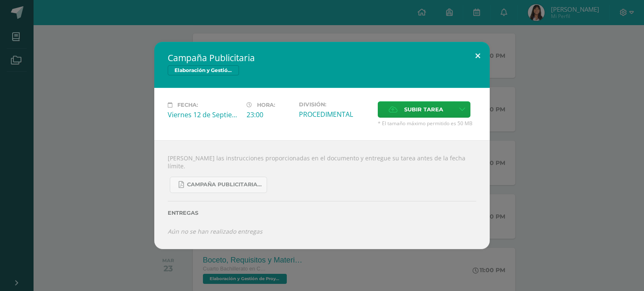 The height and width of the screenshot is (291, 644). What do you see at coordinates (427, 123) in the screenshot?
I see `span: * El tamaño máximo permitido es 50 MB` at bounding box center [427, 123].